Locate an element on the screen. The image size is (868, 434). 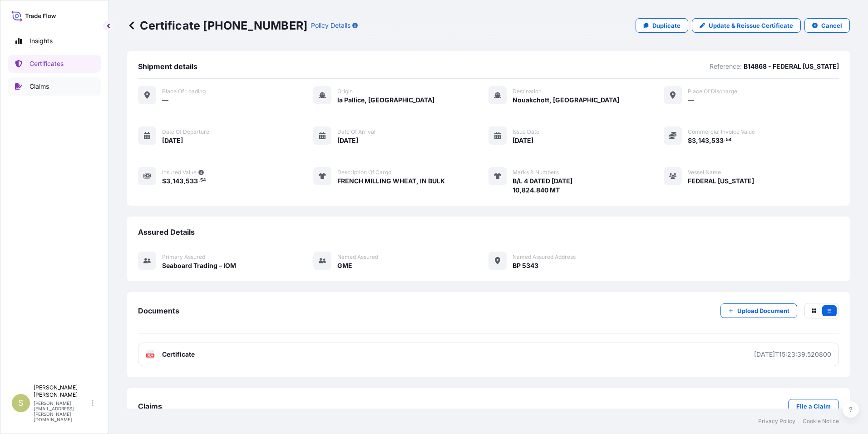
span: Certificate is located at coordinates (178, 354).